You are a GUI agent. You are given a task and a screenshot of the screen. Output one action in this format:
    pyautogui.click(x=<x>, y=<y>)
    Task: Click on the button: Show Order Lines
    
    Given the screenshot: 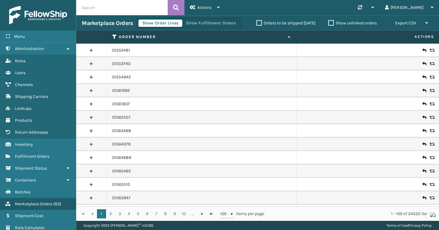 What is the action you would take?
    pyautogui.click(x=160, y=23)
    